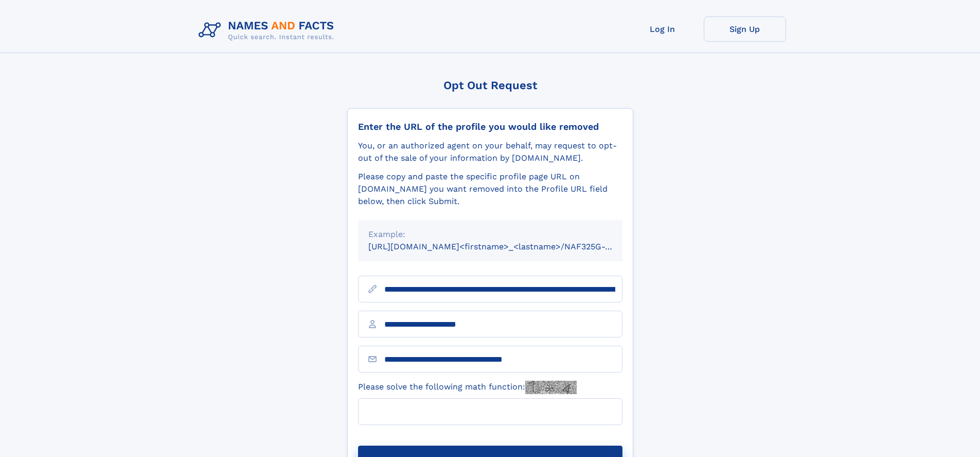  What do you see at coordinates (490, 127) in the screenshot?
I see `div: Enter the URL of the profile you would like removed` at bounding box center [490, 127].